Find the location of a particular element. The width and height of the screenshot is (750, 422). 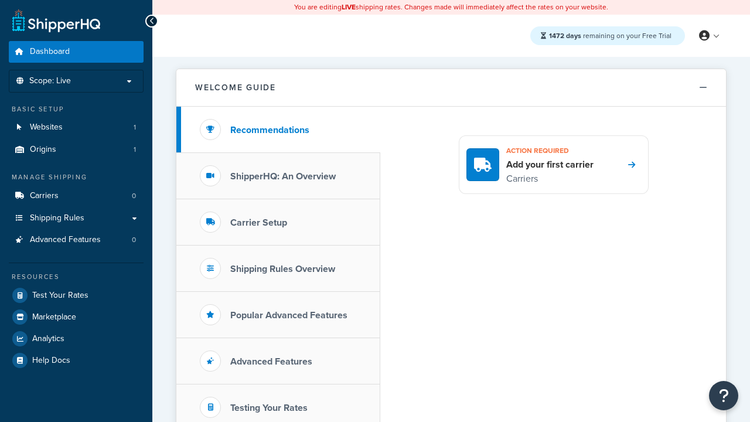

div: Resources is located at coordinates (76, 277).